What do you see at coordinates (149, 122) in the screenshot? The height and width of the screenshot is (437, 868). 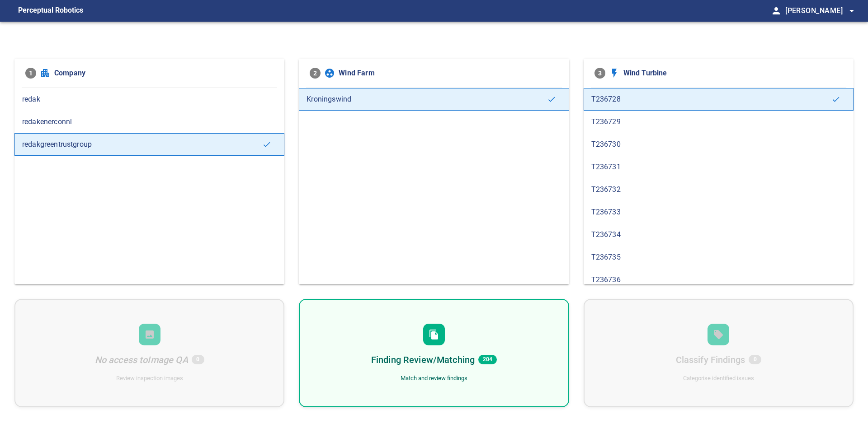 I see `div: redakenerconnl` at bounding box center [149, 122].